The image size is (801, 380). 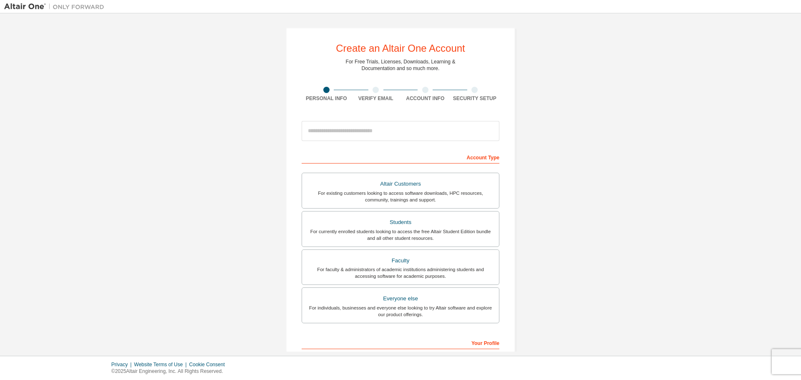 What do you see at coordinates (326, 98) in the screenshot?
I see `div: Personal Info` at bounding box center [326, 98].